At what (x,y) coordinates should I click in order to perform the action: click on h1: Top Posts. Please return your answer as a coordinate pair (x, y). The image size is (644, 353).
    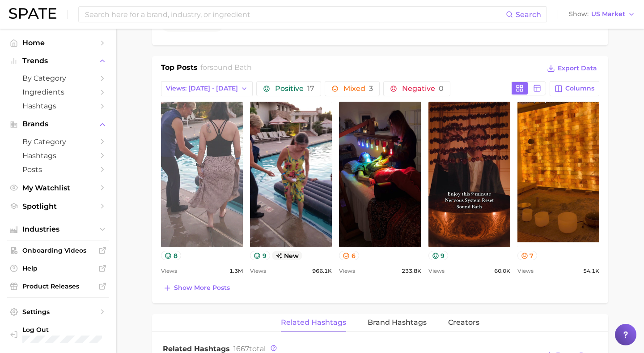
    Looking at the image, I should click on (179, 69).